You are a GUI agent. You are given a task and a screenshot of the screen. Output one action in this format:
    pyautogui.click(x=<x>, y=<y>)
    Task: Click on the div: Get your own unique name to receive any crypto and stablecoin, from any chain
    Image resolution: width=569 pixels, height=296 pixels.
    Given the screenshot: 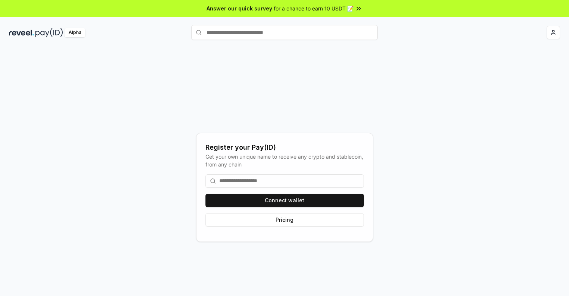 What is the action you would take?
    pyautogui.click(x=284, y=160)
    